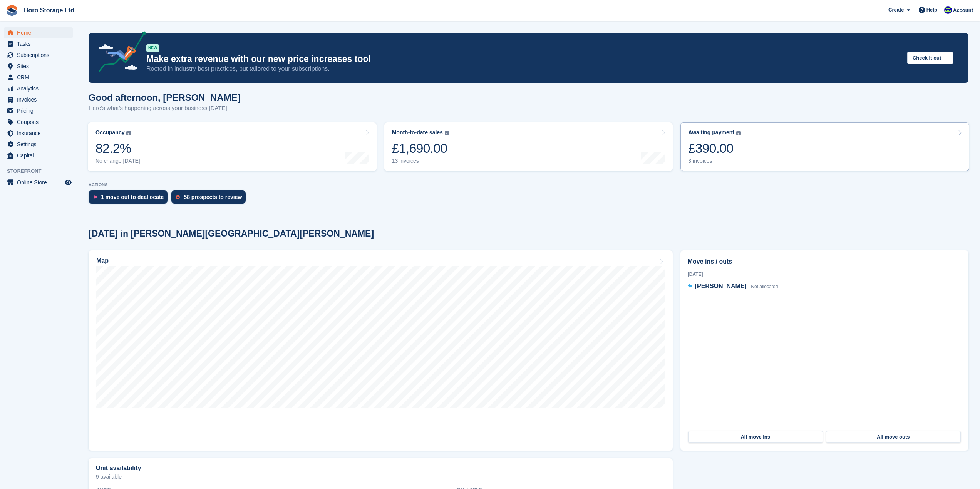  What do you see at coordinates (152, 48) in the screenshot?
I see `div: NEW` at bounding box center [152, 48].